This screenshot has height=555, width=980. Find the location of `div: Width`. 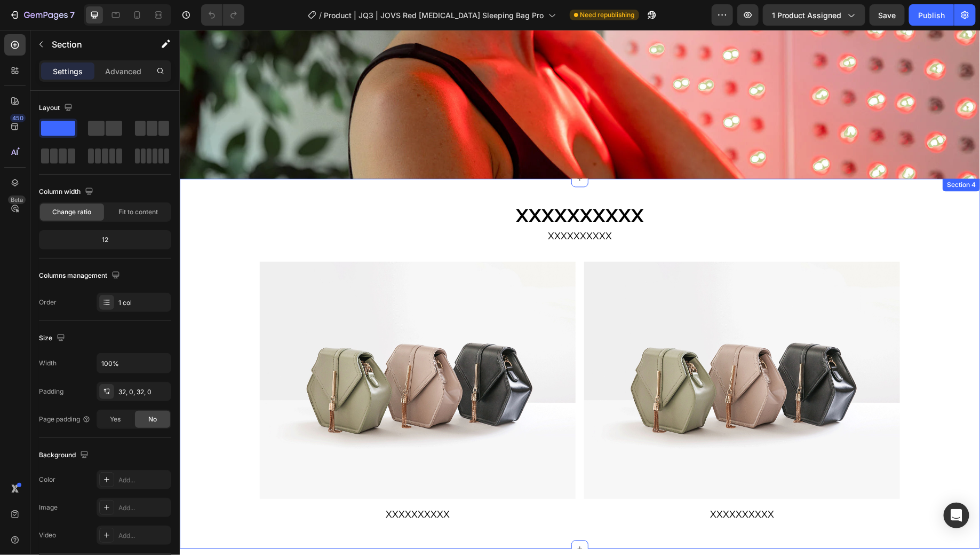

div: Width is located at coordinates (48, 364).